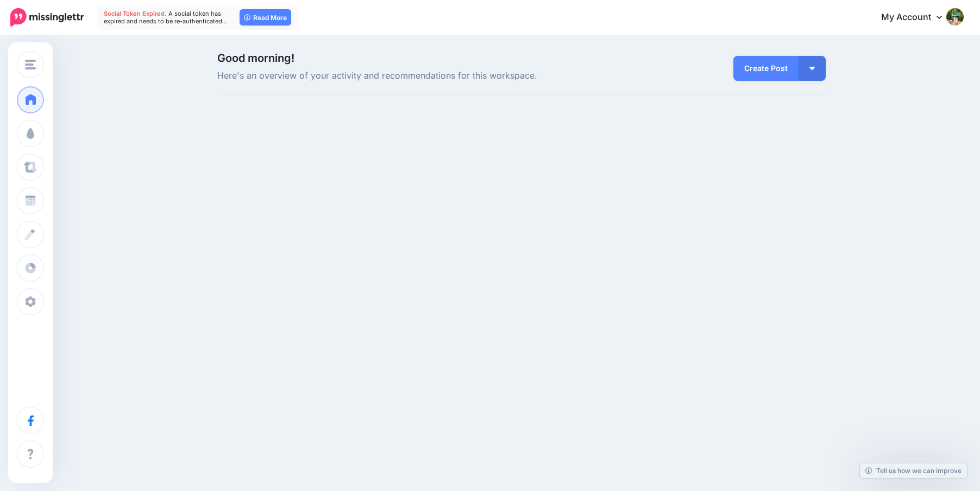 Image resolution: width=980 pixels, height=491 pixels. What do you see at coordinates (265, 17) in the screenshot?
I see `a: Read More` at bounding box center [265, 17].